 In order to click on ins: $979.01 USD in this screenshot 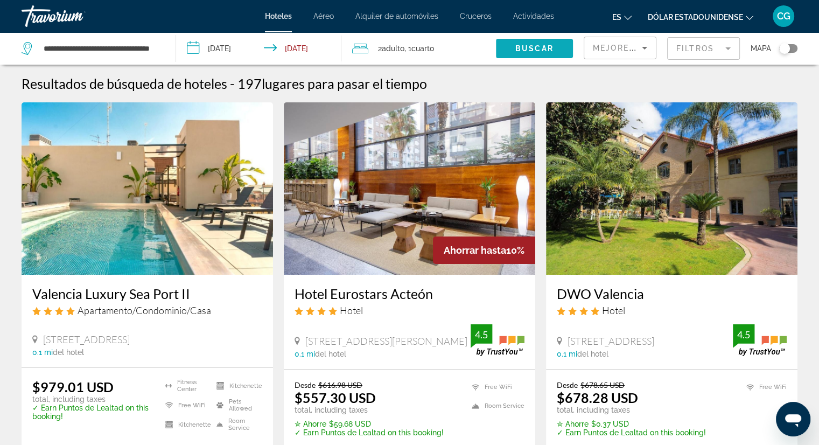, I will do `click(73, 386)`.